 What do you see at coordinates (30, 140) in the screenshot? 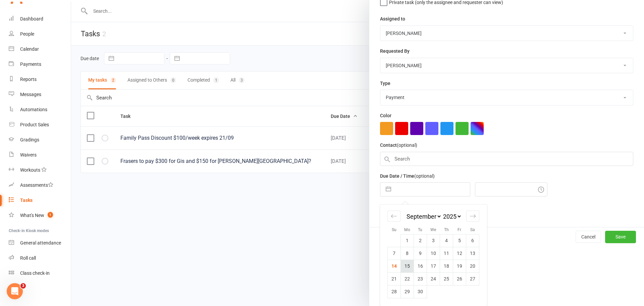
I see `div: Gradings` at bounding box center [30, 140].